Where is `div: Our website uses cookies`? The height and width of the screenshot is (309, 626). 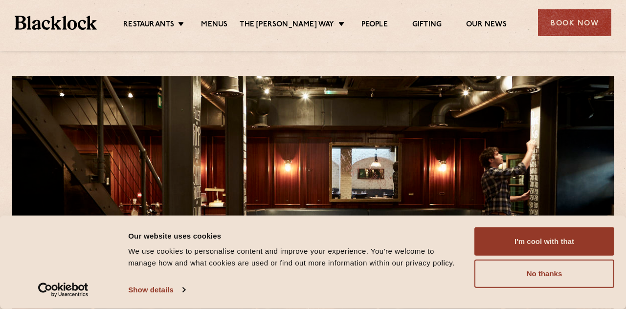
div: Our website uses cookies is located at coordinates (296, 236).